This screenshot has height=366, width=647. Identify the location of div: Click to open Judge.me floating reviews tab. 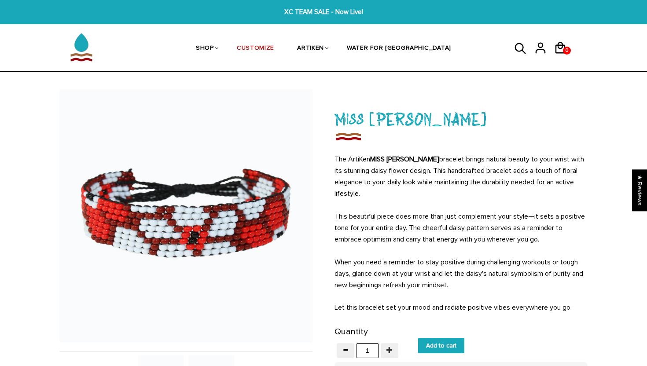
(639, 190).